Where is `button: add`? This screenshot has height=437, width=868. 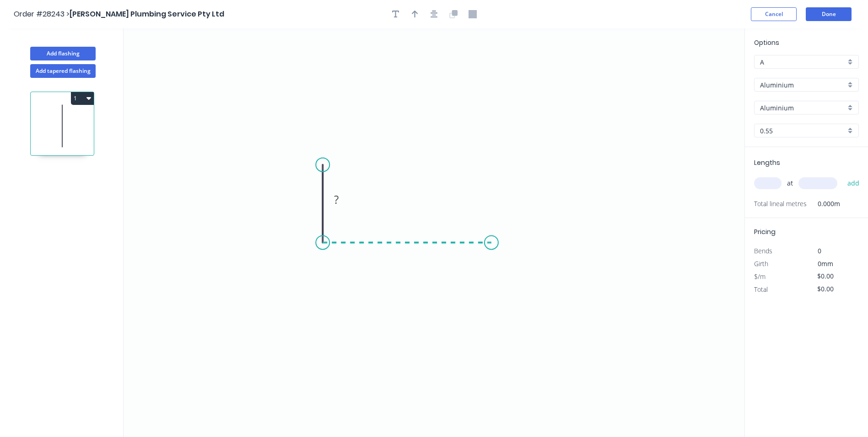 button: add is located at coordinates (853, 183).